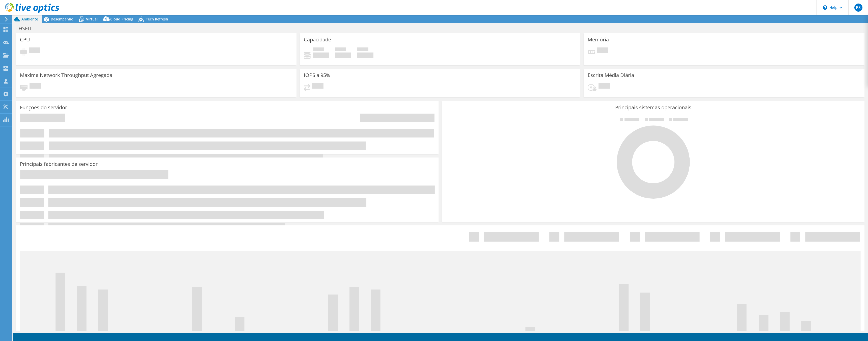 The height and width of the screenshot is (341, 868). Describe the element at coordinates (157, 19) in the screenshot. I see `span: Tech Refresh` at that location.